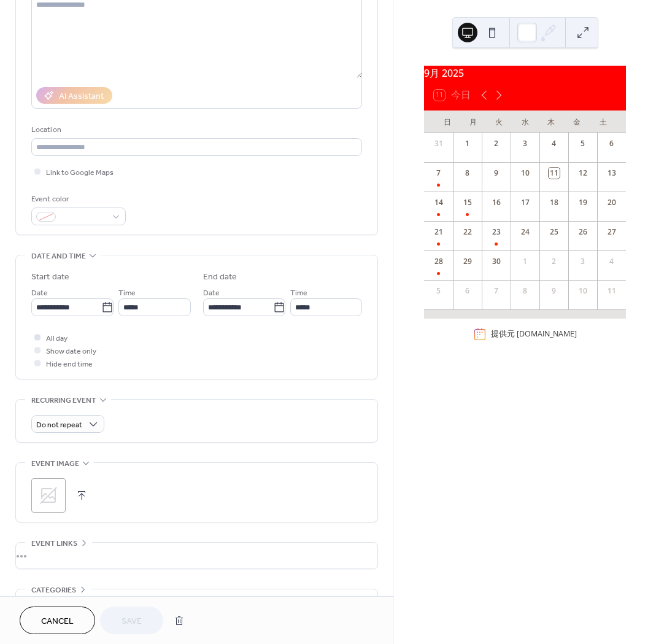 The height and width of the screenshot is (644, 656). Describe the element at coordinates (439, 143) in the screenshot. I see `div: 31` at that location.